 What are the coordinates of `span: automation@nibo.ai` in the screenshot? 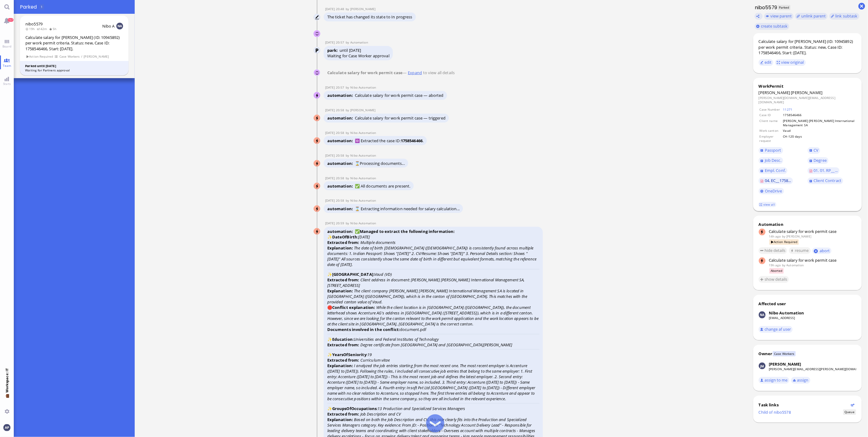 It's located at (363, 223).